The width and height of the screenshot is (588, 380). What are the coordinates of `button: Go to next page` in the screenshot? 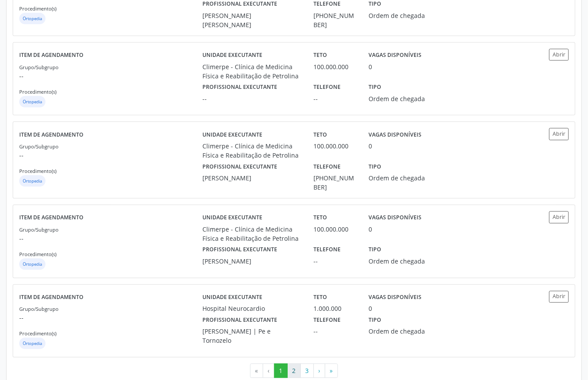 It's located at (319, 371).